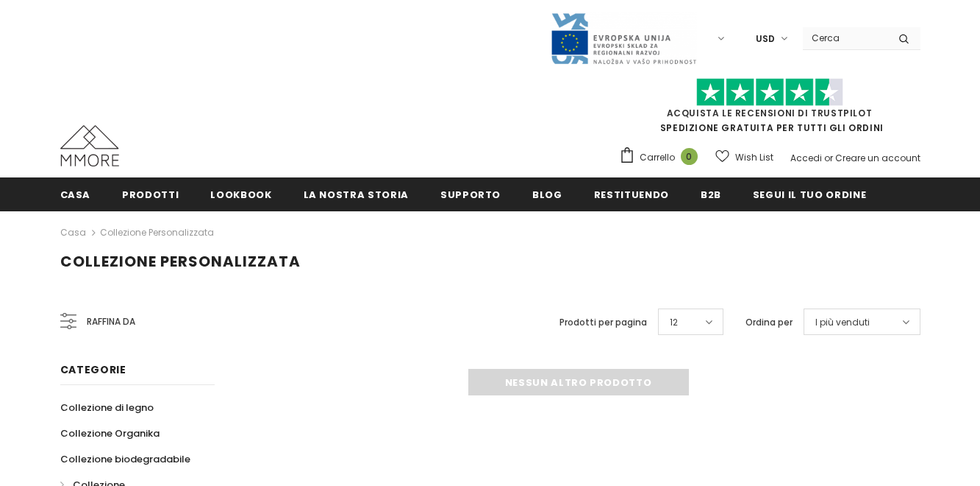  I want to click on span: Collezione Organika, so click(110, 433).